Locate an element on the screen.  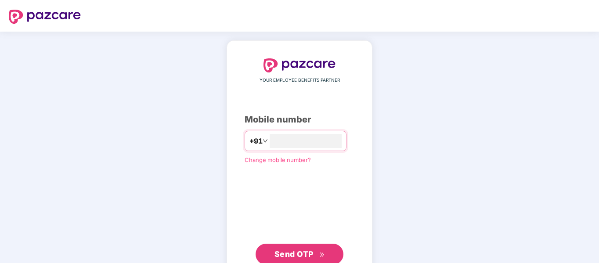
a: Change mobile number? is located at coordinates (278, 160).